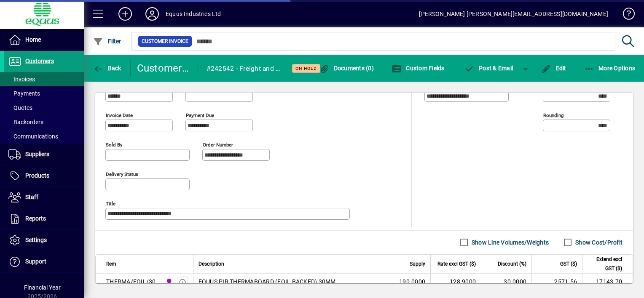 The height and width of the screenshot is (298, 644). Describe the element at coordinates (568, 264) in the screenshot. I see `span: GST ($)` at that location.